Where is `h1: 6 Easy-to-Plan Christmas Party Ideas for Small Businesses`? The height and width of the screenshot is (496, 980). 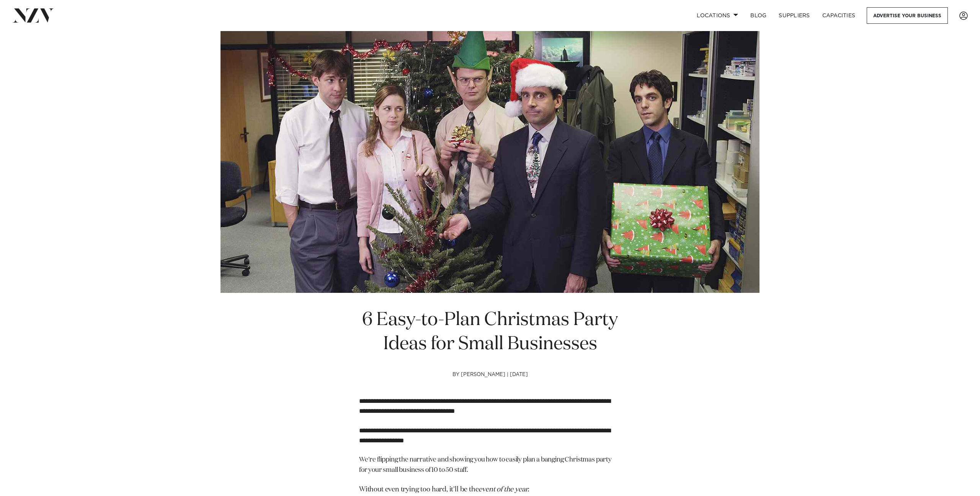
h1: 6 Easy-to-Plan Christmas Party Ideas for Small Businesses is located at coordinates (490, 332).